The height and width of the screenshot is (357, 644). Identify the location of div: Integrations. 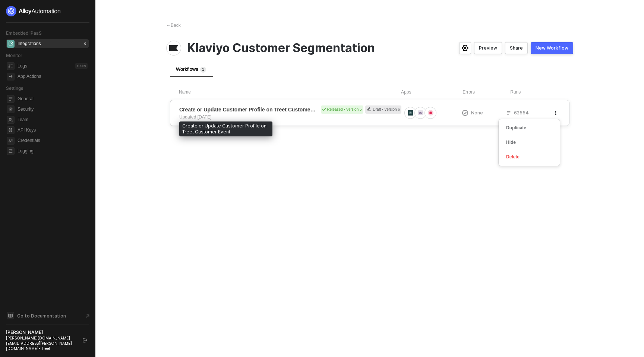
(29, 44).